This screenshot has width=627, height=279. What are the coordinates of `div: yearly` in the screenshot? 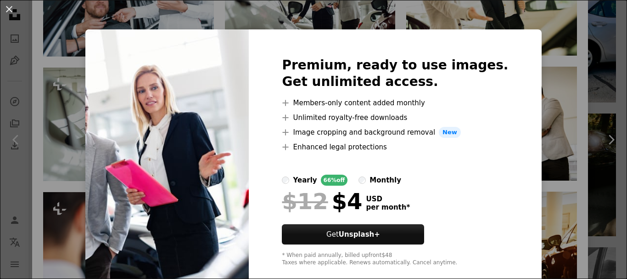 It's located at (305, 180).